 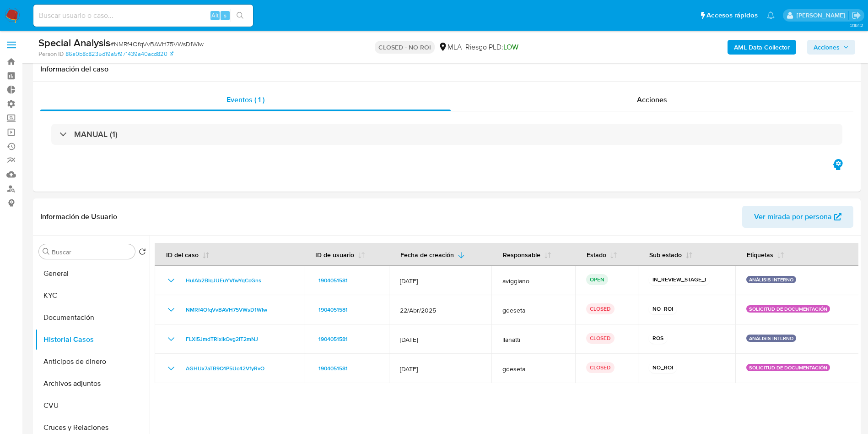 I want to click on button: CVU, so click(x=92, y=406).